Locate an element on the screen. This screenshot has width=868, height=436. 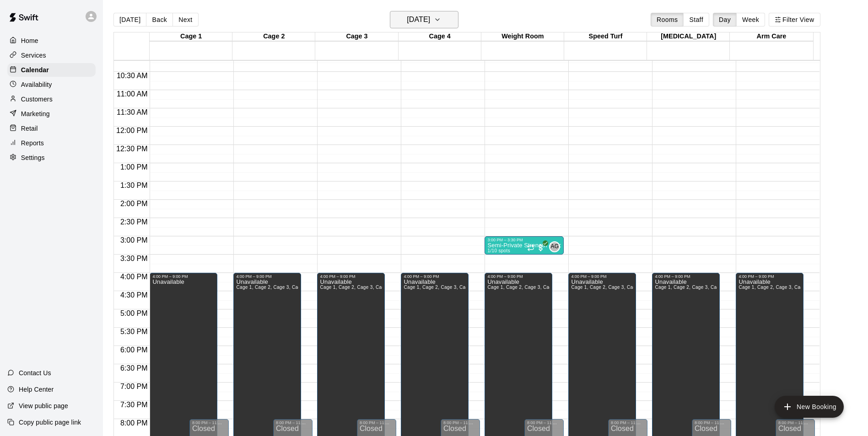
div: Cage 1 is located at coordinates (191, 36).